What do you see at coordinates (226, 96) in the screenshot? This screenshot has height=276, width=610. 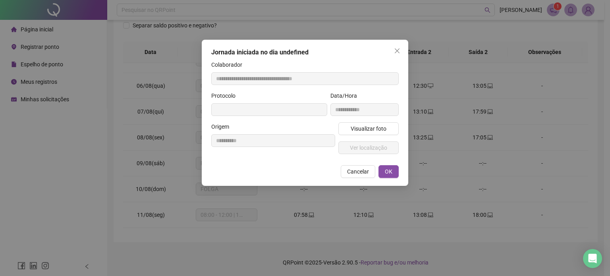 I see `label: Protocolo` at bounding box center [226, 96].